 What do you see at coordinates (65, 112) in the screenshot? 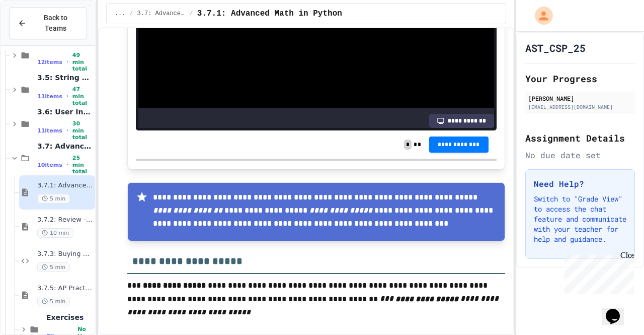
I see `span: 3.6: User Input` at bounding box center [65, 112].